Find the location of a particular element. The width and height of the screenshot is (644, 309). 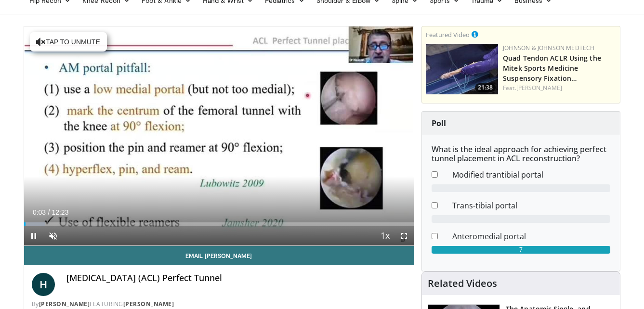

button: Playback Rate is located at coordinates (385, 236).